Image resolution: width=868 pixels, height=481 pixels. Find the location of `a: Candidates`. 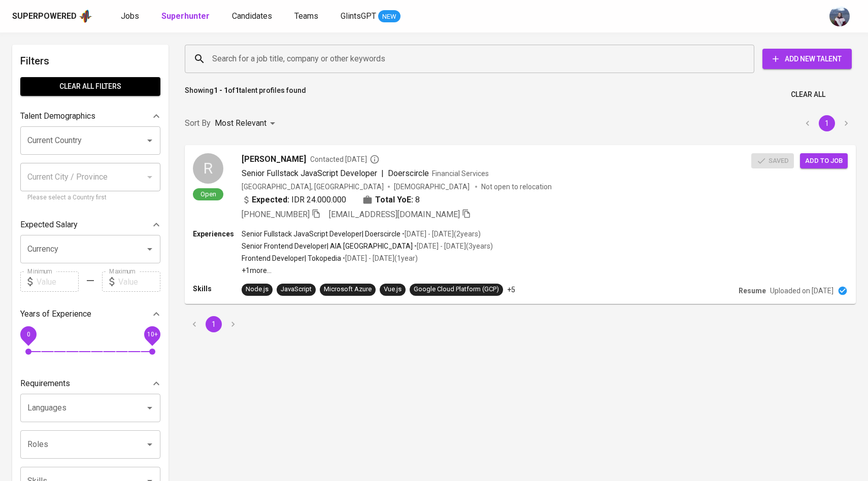

a: Candidates is located at coordinates (253, 16).